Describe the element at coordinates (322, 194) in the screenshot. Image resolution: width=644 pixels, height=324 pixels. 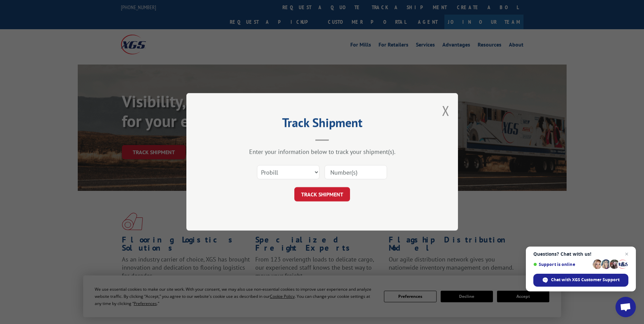
I see `button: TRACK SHIPMENT` at that location.